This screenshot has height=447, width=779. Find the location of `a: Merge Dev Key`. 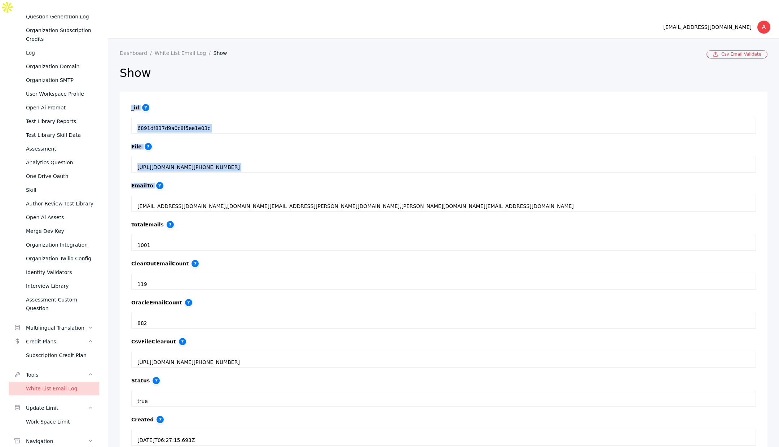

a: Merge Dev Key is located at coordinates (54, 231).